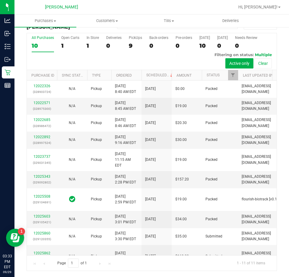 The image size is (289, 277). I want to click on span: $157.20, so click(182, 179).